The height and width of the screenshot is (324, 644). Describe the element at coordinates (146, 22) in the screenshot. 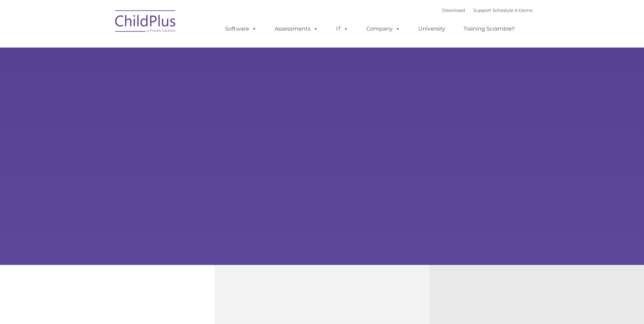

I see `img: ChildPlus by Procare Solutions` at that location.